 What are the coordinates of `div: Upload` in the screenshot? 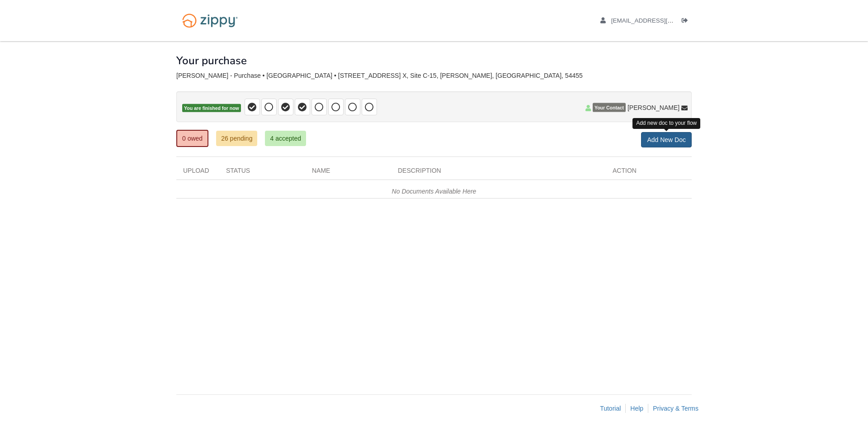 It's located at (198, 173).